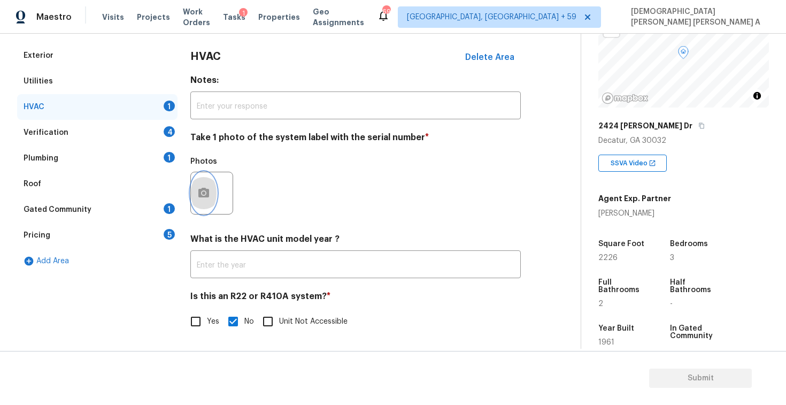 This screenshot has height=405, width=786. Describe the element at coordinates (683, 54) in the screenshot. I see `canvas: Map` at that location.